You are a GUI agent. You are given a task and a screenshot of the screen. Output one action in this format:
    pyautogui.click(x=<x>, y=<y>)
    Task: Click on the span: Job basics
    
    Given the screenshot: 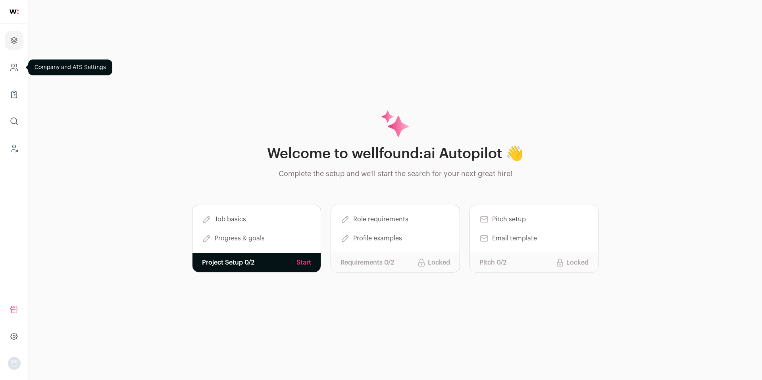 What is the action you would take?
    pyautogui.click(x=230, y=220)
    